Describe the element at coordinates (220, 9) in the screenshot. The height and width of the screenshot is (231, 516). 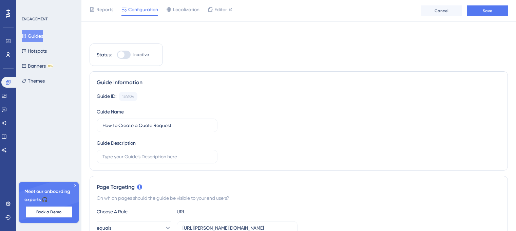
I see `span: Editor` at that location.